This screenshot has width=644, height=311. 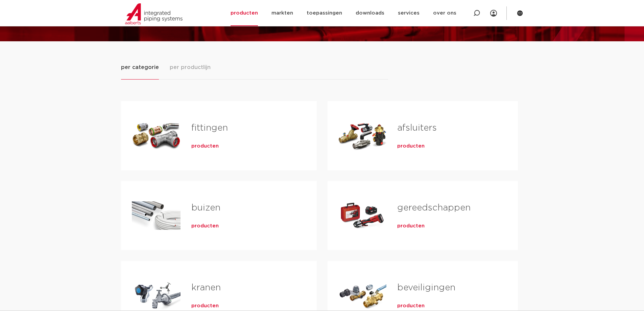 What do you see at coordinates (140, 68) in the screenshot?
I see `span: per categorie` at bounding box center [140, 68].